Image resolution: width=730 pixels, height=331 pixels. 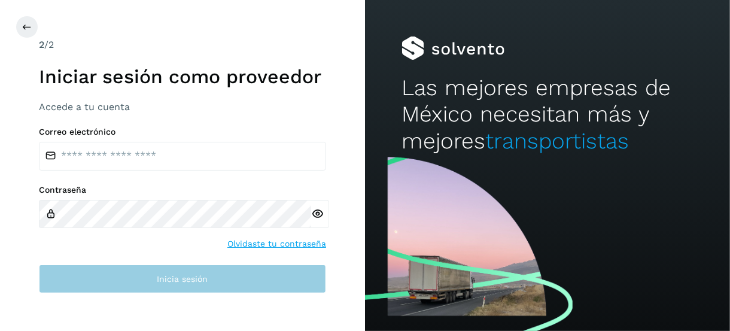 I want to click on div: /2, so click(x=182, y=45).